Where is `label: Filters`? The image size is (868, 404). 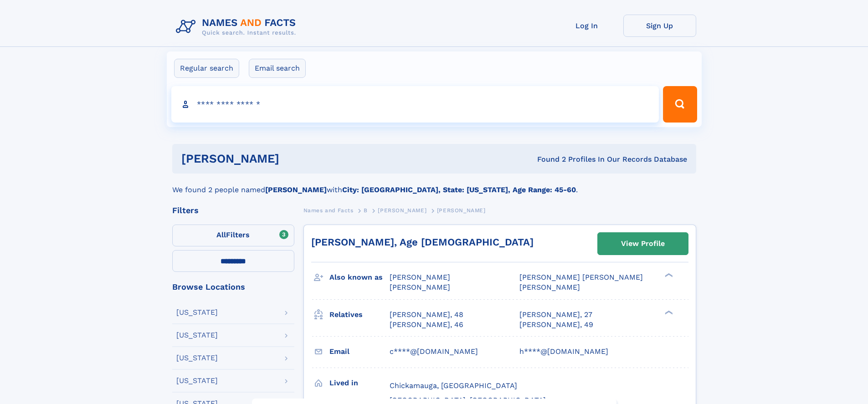 label: Filters is located at coordinates (234, 236).